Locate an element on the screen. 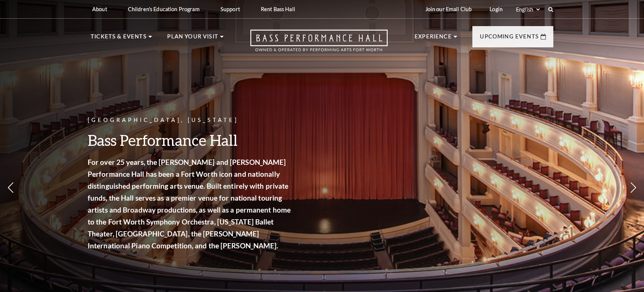 Image resolution: width=644 pixels, height=292 pixels. p: About is located at coordinates (99, 9).